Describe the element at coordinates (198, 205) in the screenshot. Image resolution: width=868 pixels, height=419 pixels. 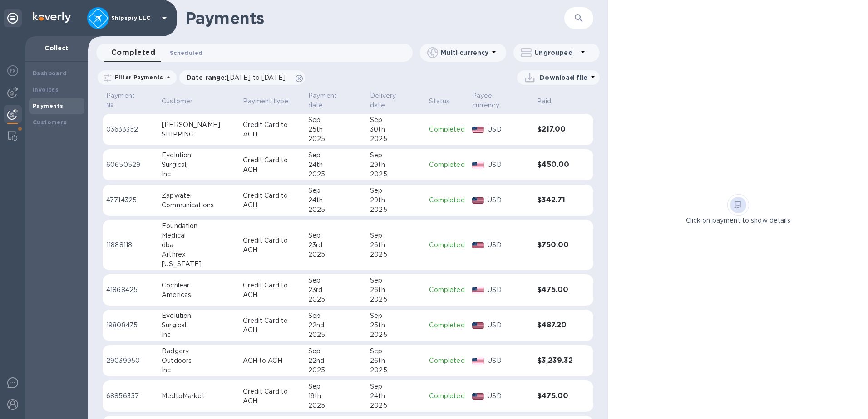
I see `div: Communications` at that location.